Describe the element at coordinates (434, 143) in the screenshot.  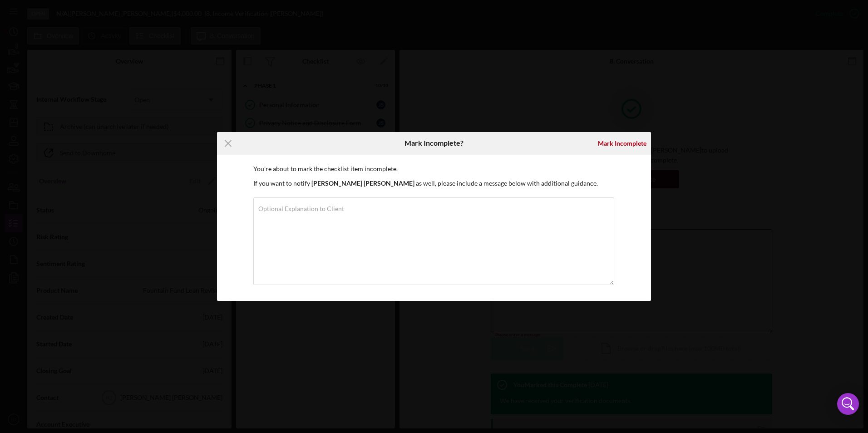
I see `h6: Mark Incomplete?` at that location.